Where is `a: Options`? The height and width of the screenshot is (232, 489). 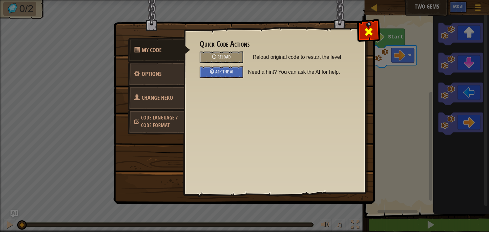
a: Options is located at coordinates (156, 74).